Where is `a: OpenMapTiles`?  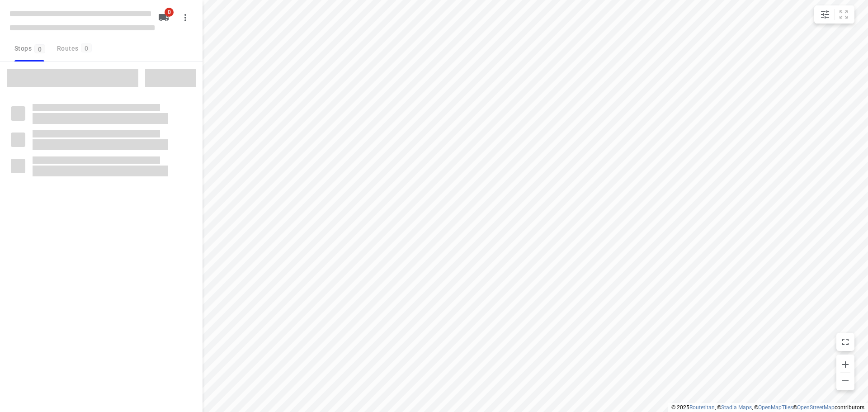
a: OpenMapTiles is located at coordinates (775, 408).